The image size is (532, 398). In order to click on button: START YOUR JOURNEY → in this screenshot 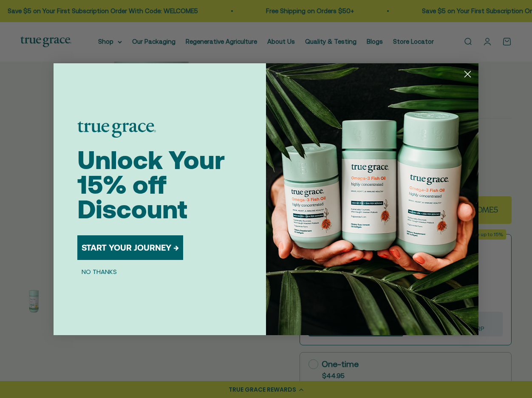, I will do `click(130, 248)`.